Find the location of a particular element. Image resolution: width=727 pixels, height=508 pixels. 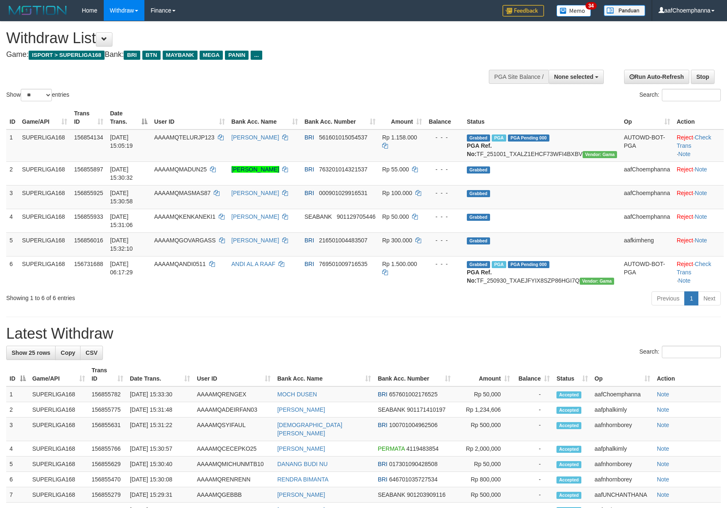

a: CSV is located at coordinates (91, 353).